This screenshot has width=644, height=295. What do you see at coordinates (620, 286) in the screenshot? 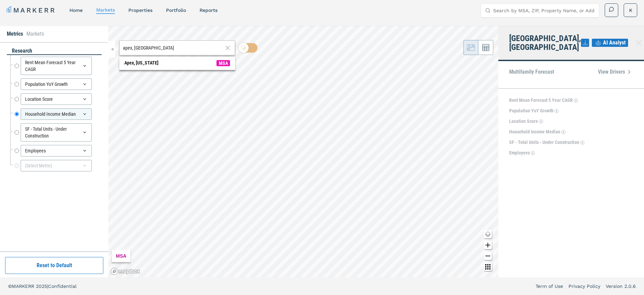
I see `a: Version 2.0.6` at bounding box center [620, 286].